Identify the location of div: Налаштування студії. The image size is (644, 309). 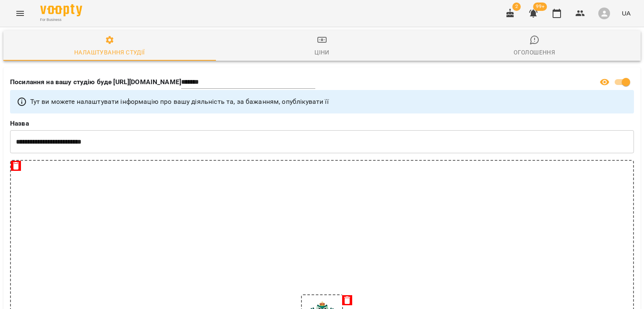
(110, 52).